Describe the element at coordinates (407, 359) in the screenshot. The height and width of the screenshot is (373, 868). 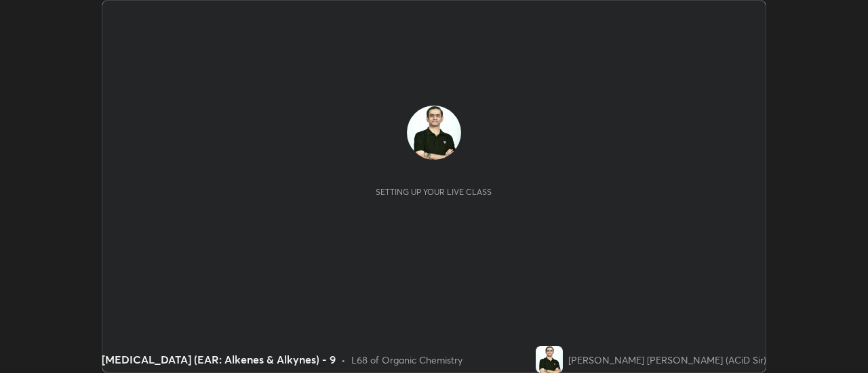
I see `div: L68 of Organic Chemistry` at that location.